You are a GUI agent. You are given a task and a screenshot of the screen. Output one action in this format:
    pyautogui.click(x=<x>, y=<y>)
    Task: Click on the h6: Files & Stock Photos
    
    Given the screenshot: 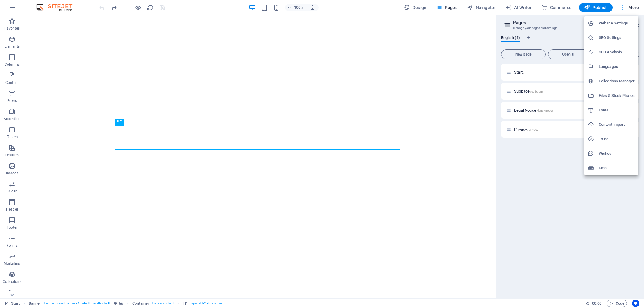 What is the action you would take?
    pyautogui.click(x=617, y=96)
    